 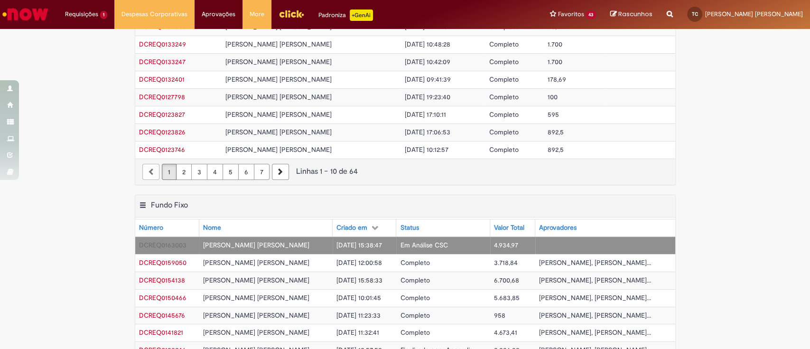 I want to click on span: 5.683,85, so click(x=507, y=298).